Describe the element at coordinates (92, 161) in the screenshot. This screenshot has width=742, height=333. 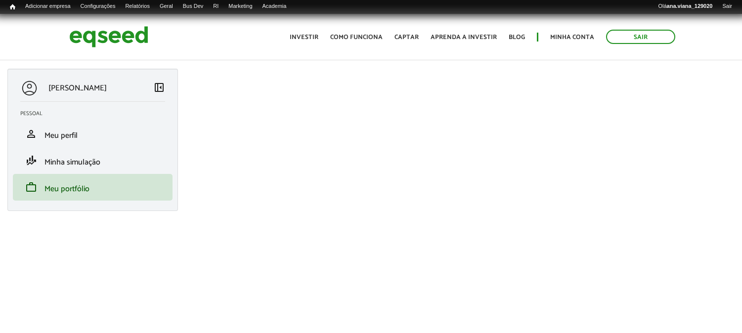
I see `a: finance_modeMinha simulação` at that location.